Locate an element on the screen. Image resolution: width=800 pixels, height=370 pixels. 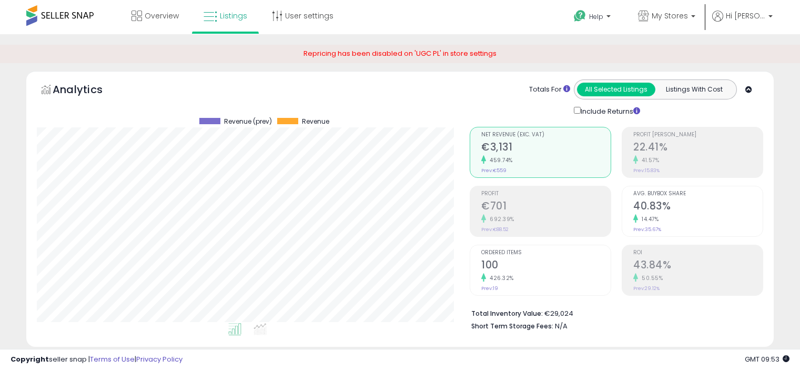
strong: Copyright is located at coordinates (29, 359).